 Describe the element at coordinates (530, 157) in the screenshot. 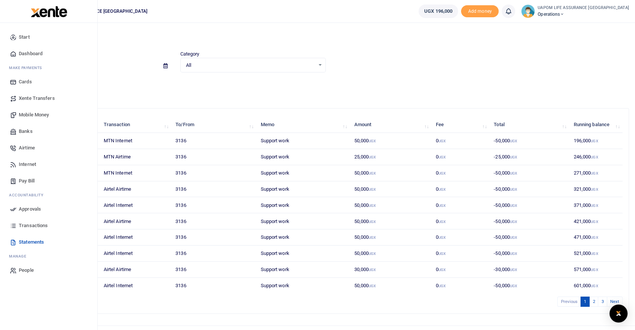

I see `td: -25,000` at that location.